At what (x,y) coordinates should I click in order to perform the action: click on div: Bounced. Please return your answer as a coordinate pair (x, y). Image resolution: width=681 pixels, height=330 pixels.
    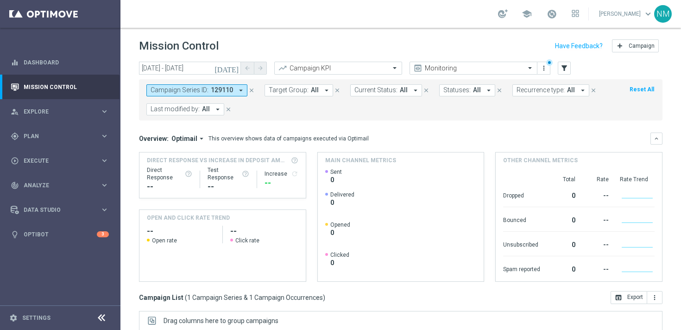
    Looking at the image, I should click on (521, 219).